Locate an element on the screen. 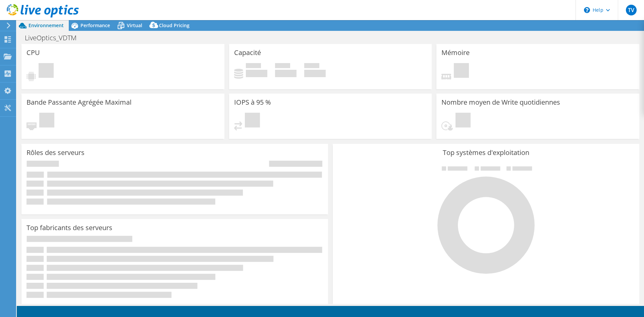 The width and height of the screenshot is (644, 317). span: Virtual is located at coordinates (134, 25).